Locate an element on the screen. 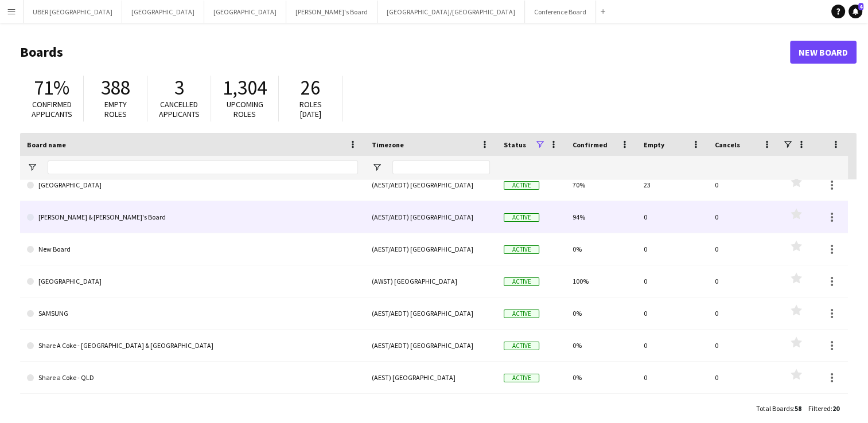  div: 94% is located at coordinates (601, 217).